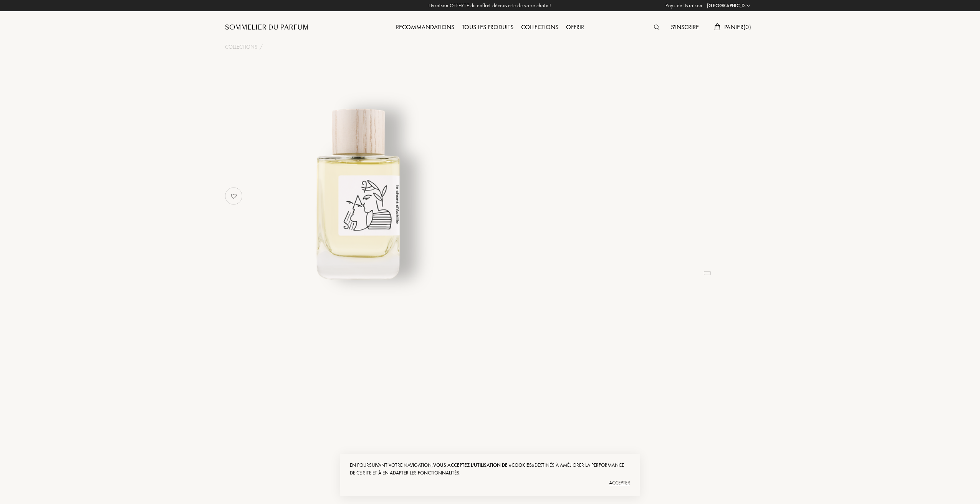 This screenshot has width=980, height=504. What do you see at coordinates (657, 27) in the screenshot?
I see `img: search_icn.svg` at bounding box center [657, 27].